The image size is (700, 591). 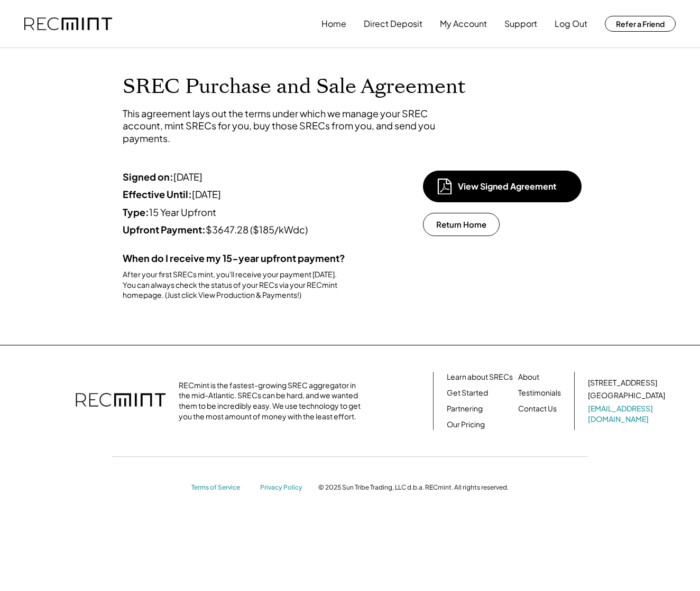 I want to click on a: Terms of Service, so click(x=220, y=488).